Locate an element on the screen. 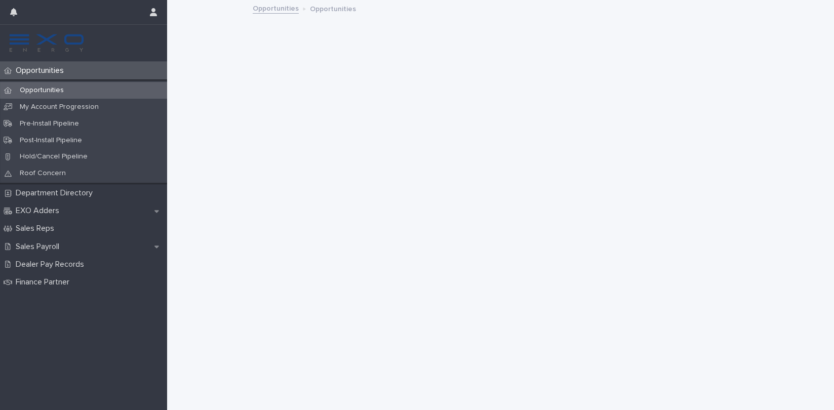 The width and height of the screenshot is (834, 410). p: Pre-Install Pipeline is located at coordinates (49, 124).